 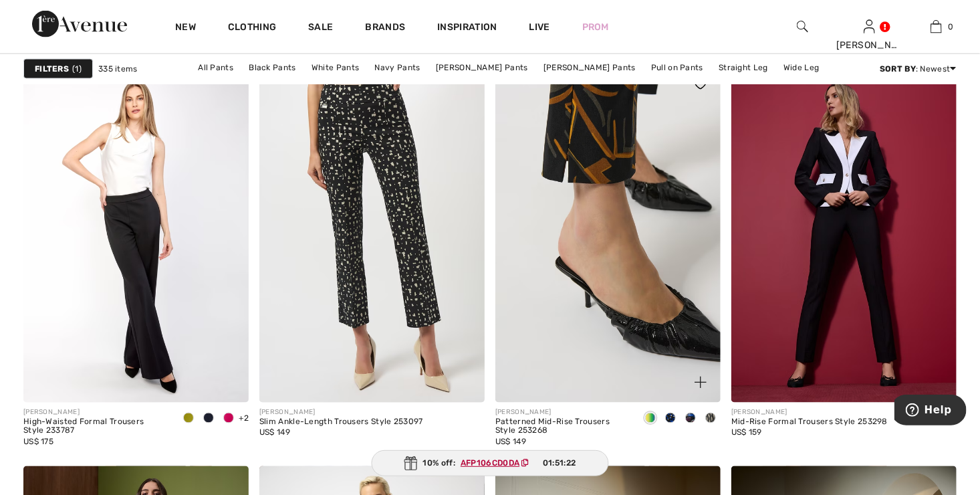 I want to click on a: High-Waisted Formal Trousers Style 233787. Black, so click(x=135, y=233).